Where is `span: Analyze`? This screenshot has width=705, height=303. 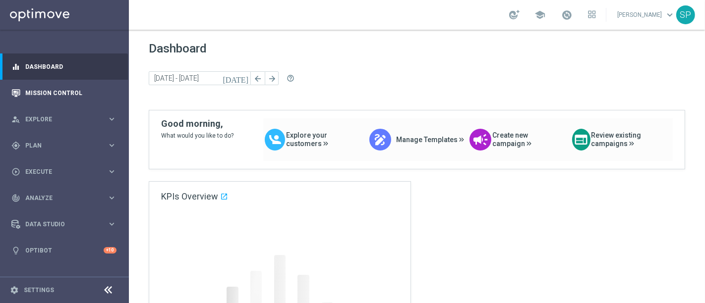 span: Analyze is located at coordinates (66, 198).